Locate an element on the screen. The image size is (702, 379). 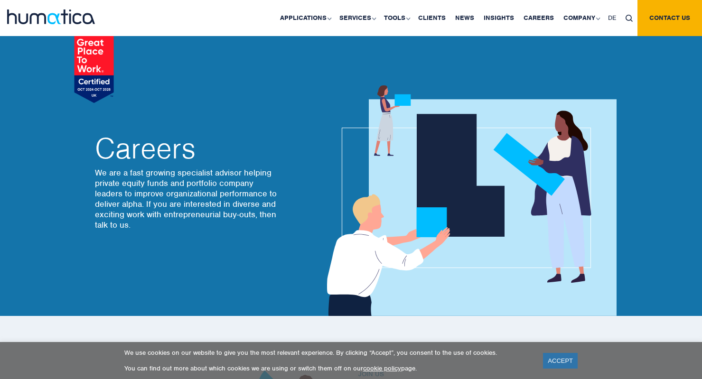
a: ACCEPT is located at coordinates (560, 361).